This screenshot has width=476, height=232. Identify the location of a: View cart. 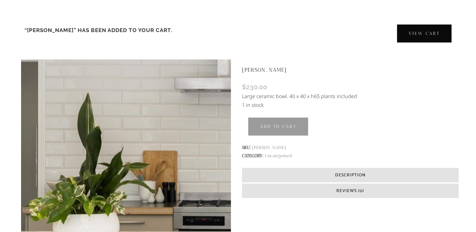
(424, 33).